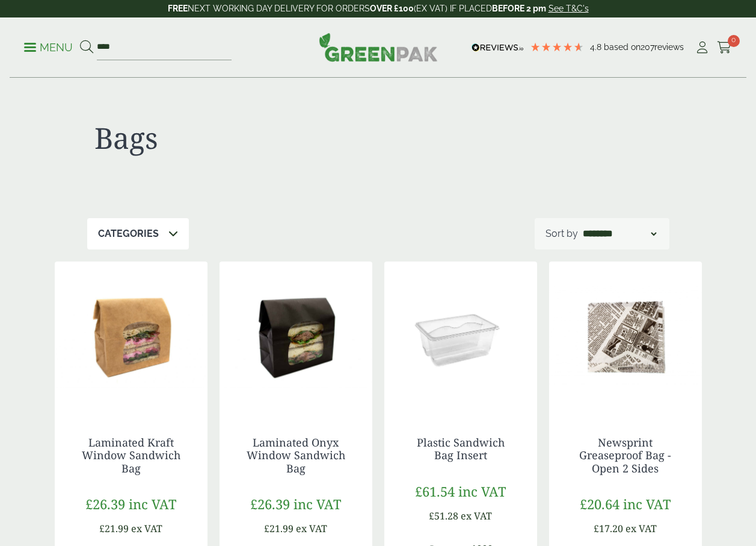 The height and width of the screenshot is (546, 756). I want to click on a: Menu, so click(48, 46).